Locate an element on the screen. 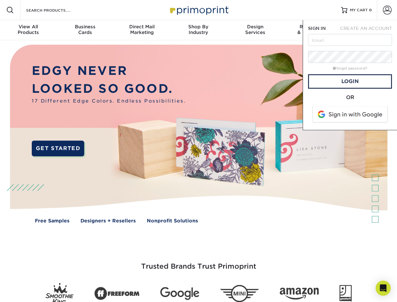  input: Email is located at coordinates (350, 40).